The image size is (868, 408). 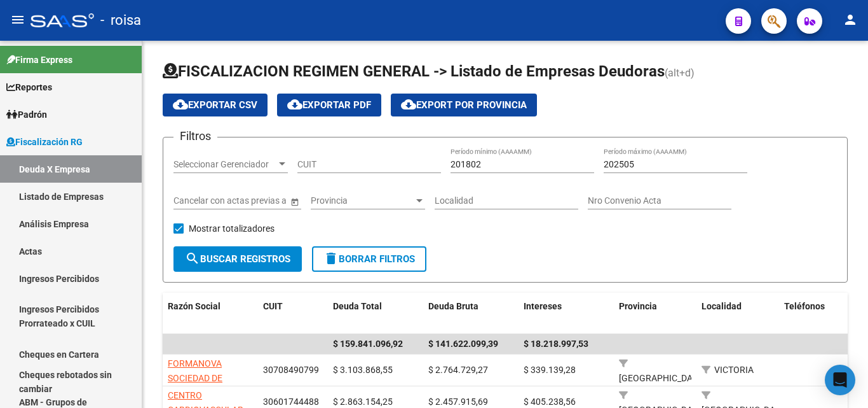 What do you see at coordinates (232, 228) in the screenshot?
I see `span: Mostrar totalizadores` at bounding box center [232, 228].